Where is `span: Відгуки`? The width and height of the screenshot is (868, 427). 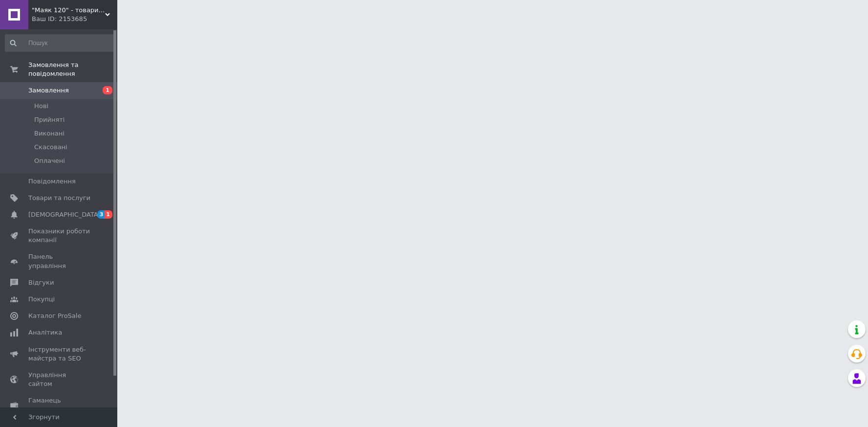 span: Відгуки is located at coordinates (41, 283).